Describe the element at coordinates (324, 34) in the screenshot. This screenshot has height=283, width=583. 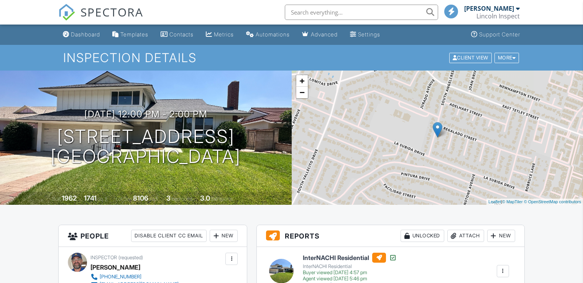
I see `div: Advanced` at that location.